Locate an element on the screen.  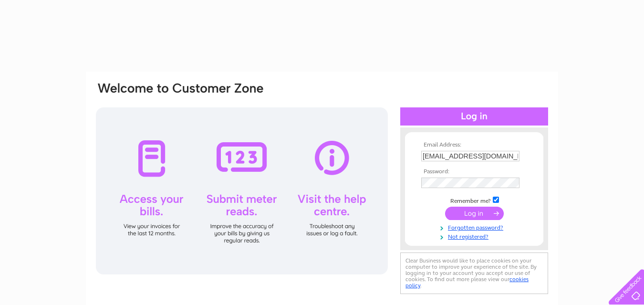
td: Remember me? is located at coordinates (474, 200).